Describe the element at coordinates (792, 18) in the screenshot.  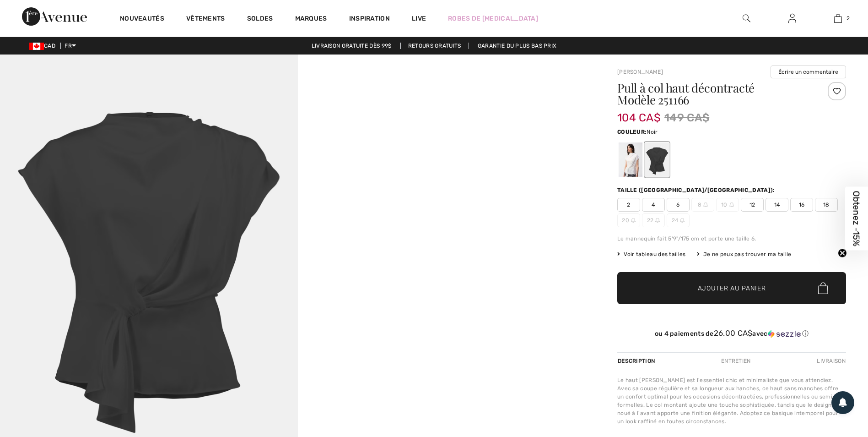
I see `a: Se connecter` at that location.